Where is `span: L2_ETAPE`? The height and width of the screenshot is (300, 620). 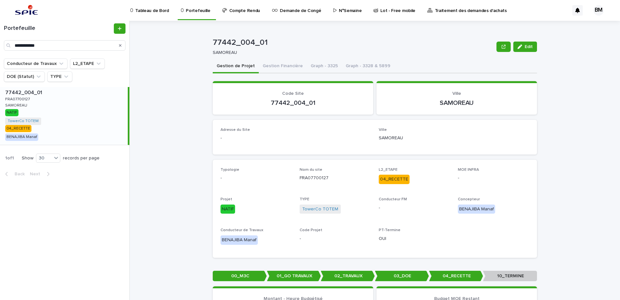 span: L2_ETAPE is located at coordinates (388, 170).